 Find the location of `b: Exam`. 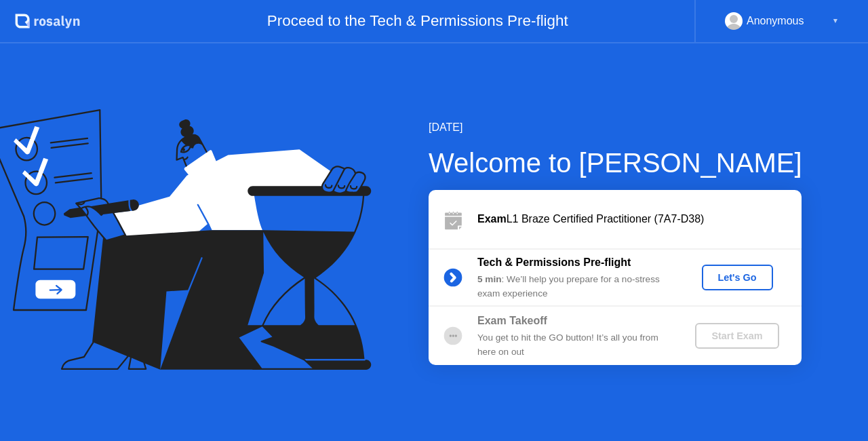

b: Exam is located at coordinates (492, 219).